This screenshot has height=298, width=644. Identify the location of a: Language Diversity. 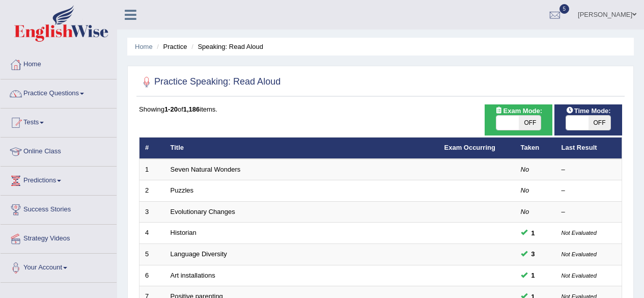
(199, 254).